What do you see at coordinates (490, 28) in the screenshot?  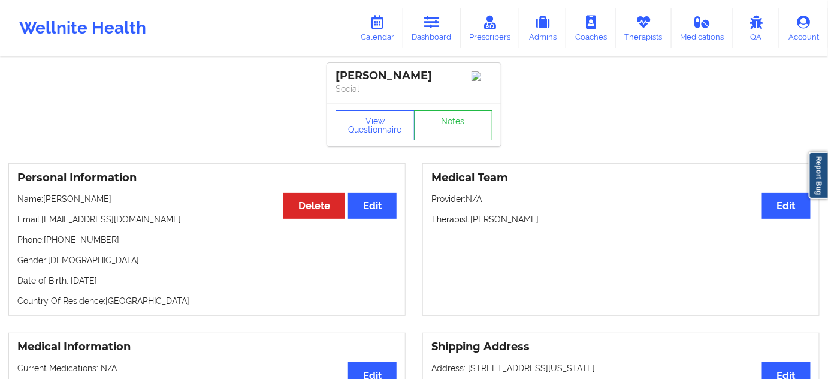 I see `a: Prescribers` at bounding box center [490, 28].